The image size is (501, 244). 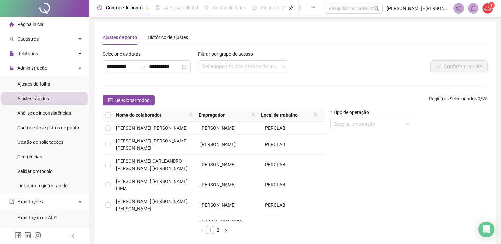 I want to click on span: Admissão digital, so click(x=181, y=8).